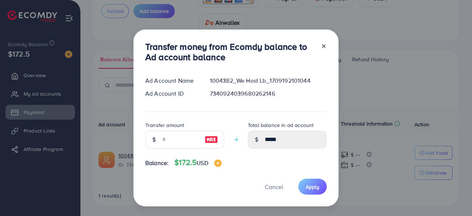 The image size is (472, 216). Describe the element at coordinates (268, 80) in the screenshot. I see `div: 1004382_We Host Lb_1709192101044` at that location.